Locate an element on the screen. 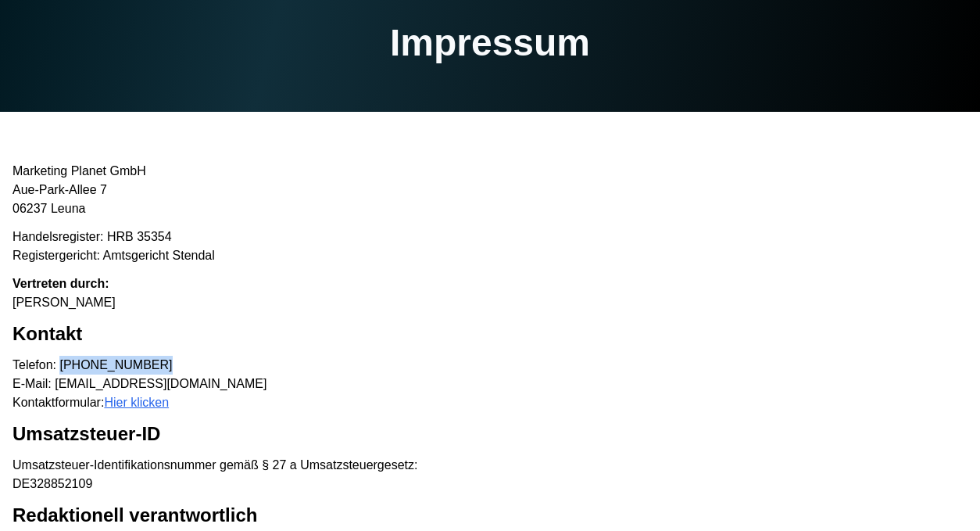 This screenshot has width=980, height=531. p: Marketing Planet GmbH Aue-Park-Allee 7 06237 Leuna is located at coordinates (490, 190).